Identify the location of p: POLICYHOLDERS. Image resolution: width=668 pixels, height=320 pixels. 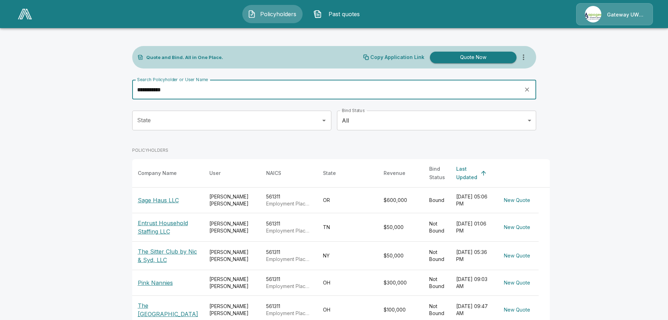
(150, 150).